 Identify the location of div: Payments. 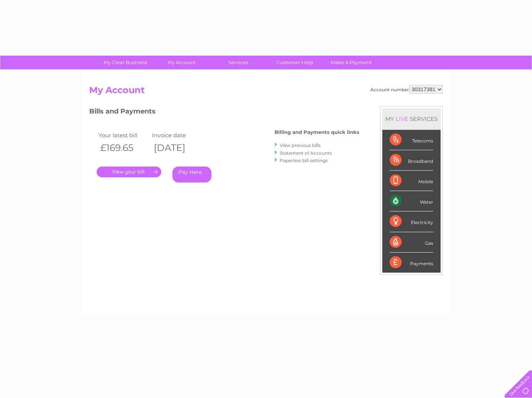
(411, 263).